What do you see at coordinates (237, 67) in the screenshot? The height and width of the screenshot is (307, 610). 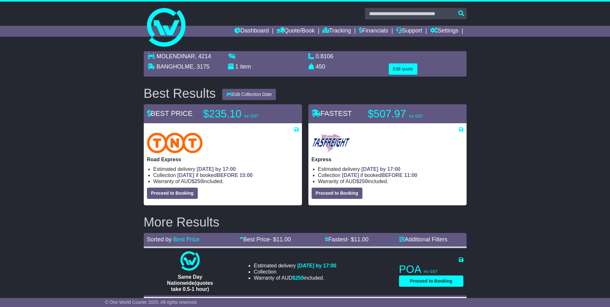 I see `span: 1` at bounding box center [237, 67].